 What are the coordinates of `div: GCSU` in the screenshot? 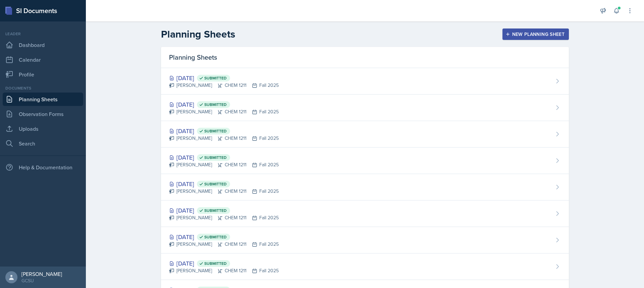 It's located at (42, 281).